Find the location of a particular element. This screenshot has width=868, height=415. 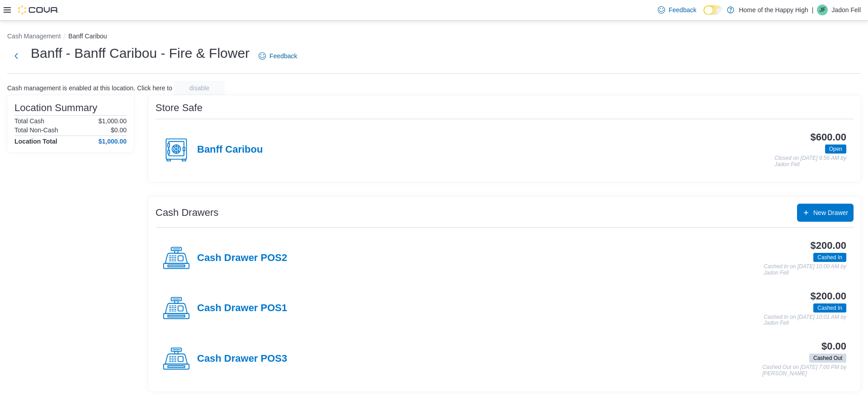

h1: Banff - Banff Caribou - Fire & Flower is located at coordinates (140, 54).